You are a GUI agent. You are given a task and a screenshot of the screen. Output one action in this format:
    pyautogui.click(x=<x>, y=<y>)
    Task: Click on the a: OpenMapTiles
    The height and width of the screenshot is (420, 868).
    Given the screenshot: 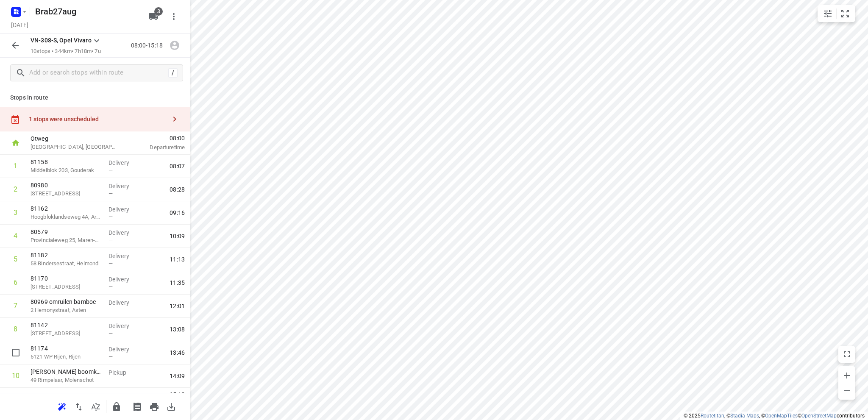 What is the action you would take?
    pyautogui.click(x=781, y=415)
    